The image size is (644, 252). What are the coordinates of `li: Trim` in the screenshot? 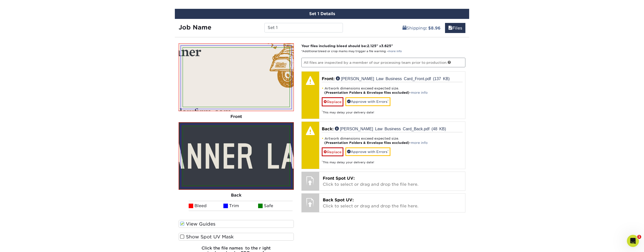 It's located at (241, 206).